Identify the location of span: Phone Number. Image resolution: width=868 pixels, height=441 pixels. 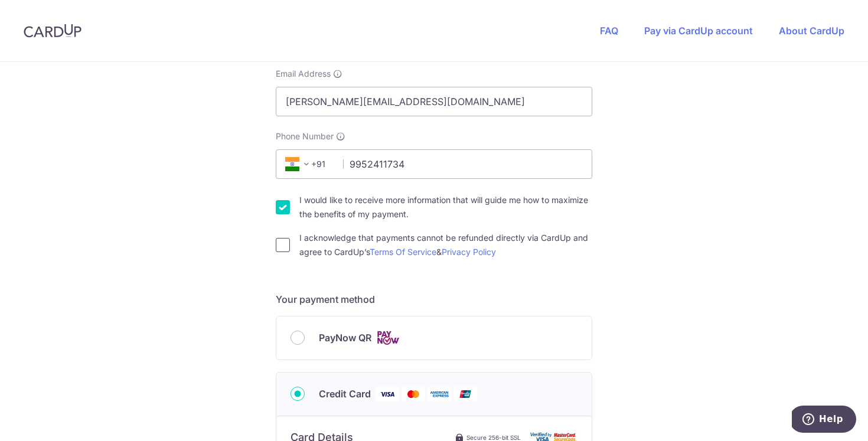
(304, 137).